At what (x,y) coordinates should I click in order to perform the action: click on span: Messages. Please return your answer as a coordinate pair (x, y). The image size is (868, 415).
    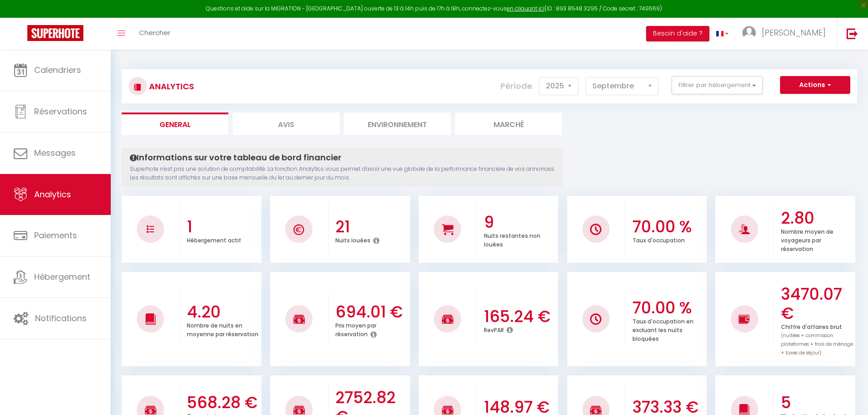
    Looking at the image, I should click on (55, 153).